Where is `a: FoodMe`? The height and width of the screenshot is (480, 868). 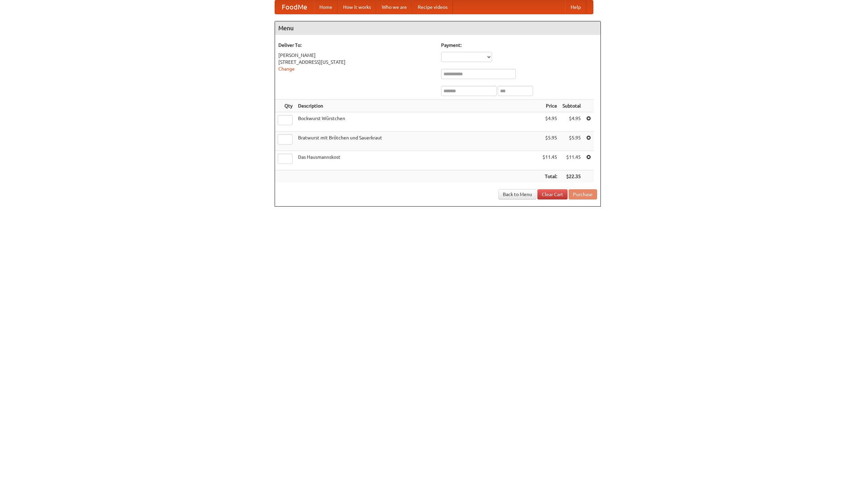
a: FoodMe is located at coordinates (294, 7).